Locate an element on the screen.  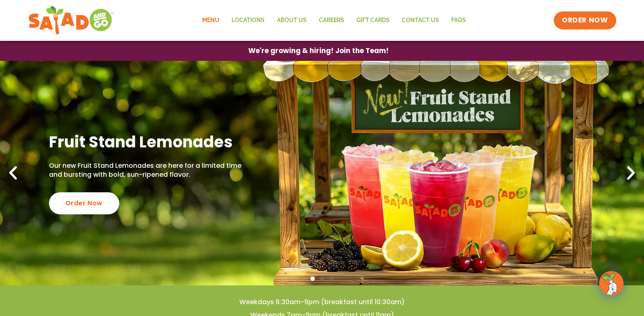
p: Our new Fruit Stand Lemonades are here for a limited time and bursting with bold, sun-ripened fla... is located at coordinates (147, 170).